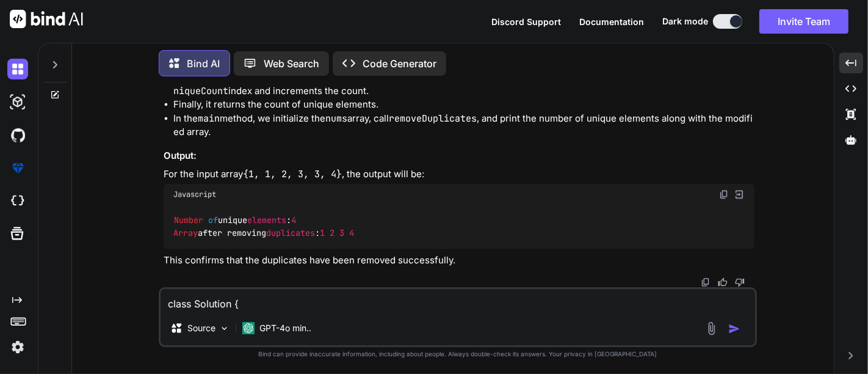 The height and width of the screenshot is (374, 868). Describe the element at coordinates (18, 168) in the screenshot. I see `img: premium` at that location.